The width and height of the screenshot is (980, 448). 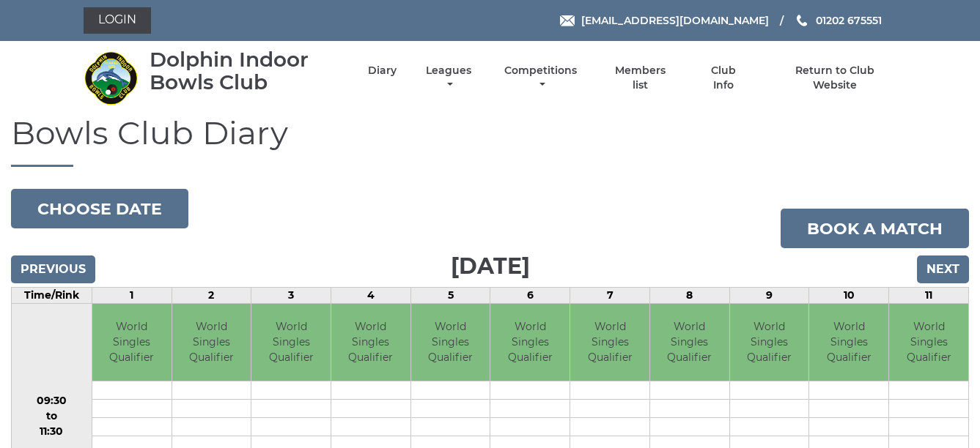 I want to click on a: Members list, so click(x=640, y=78).